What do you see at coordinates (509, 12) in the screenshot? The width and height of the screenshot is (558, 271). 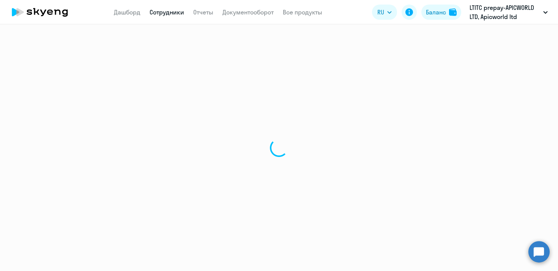 I see `button: LTITC prepay-APICWORLD LTD, Apicworld ltd` at bounding box center [509, 12].